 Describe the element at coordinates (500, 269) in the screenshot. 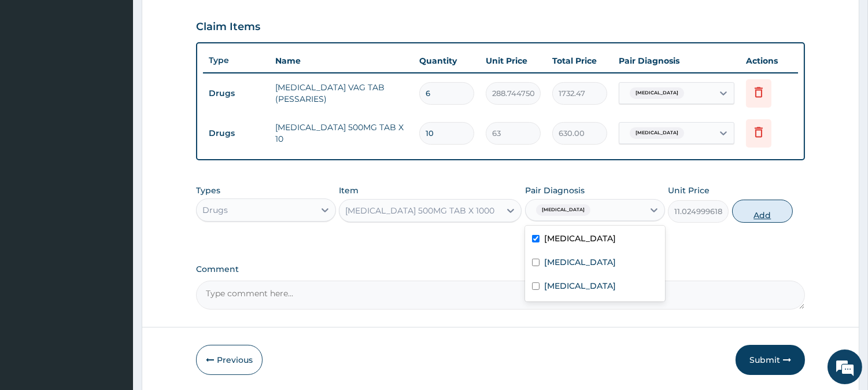

I see `label: Comment` at that location.